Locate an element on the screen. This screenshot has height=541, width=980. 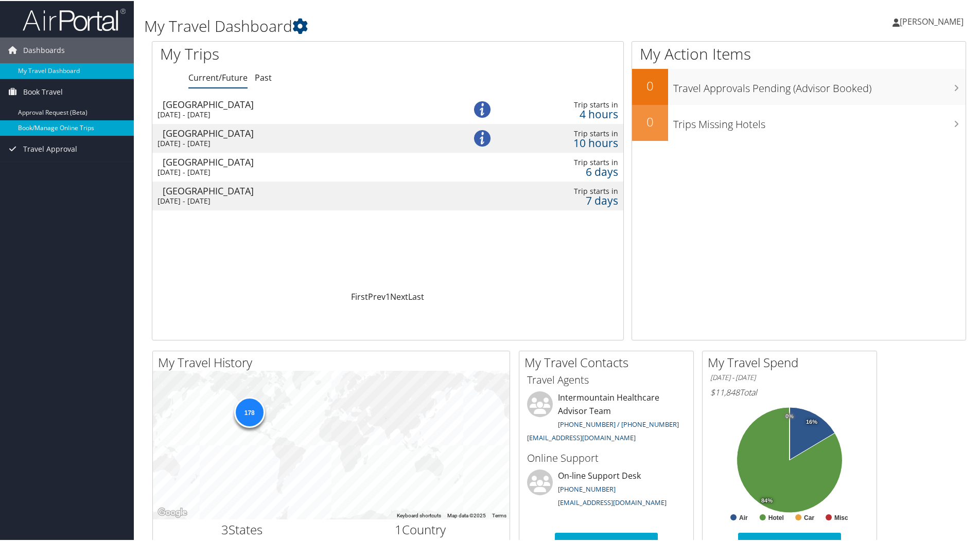
h3: Travel Approvals Pending (Advisor Booked) is located at coordinates (820, 85).